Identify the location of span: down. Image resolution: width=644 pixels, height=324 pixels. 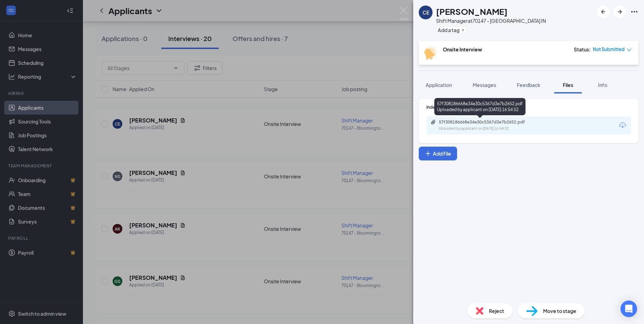
(629, 50).